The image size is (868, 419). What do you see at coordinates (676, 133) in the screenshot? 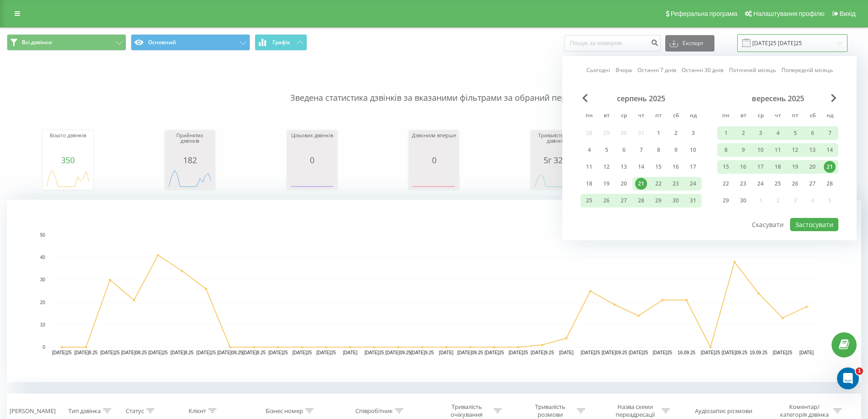
I see `div: 2` at bounding box center [676, 133].